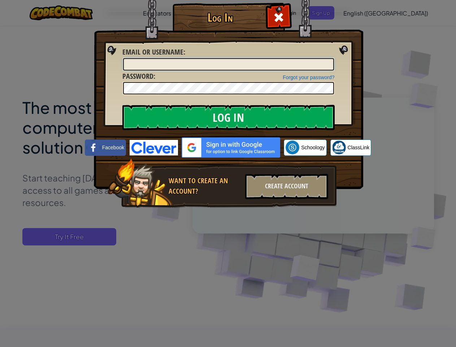 Image resolution: width=456 pixels, height=347 pixels. Describe the element at coordinates (138, 76) in the screenshot. I see `span: Password` at that location.